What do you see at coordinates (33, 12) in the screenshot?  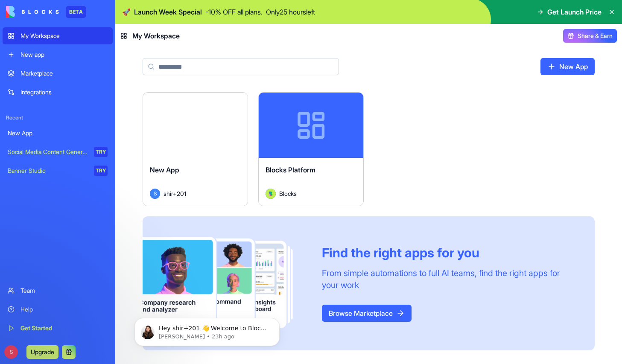 I see `img: logo` at bounding box center [33, 12].